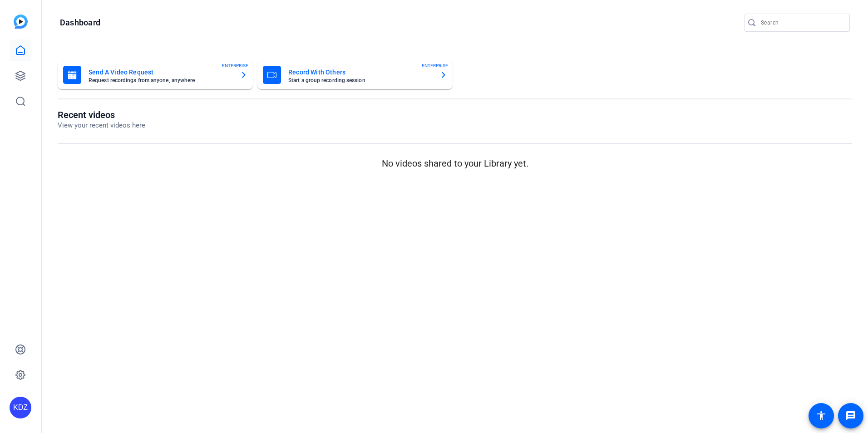 The height and width of the screenshot is (433, 868). I want to click on mat-card-title: Record With Others, so click(361, 72).